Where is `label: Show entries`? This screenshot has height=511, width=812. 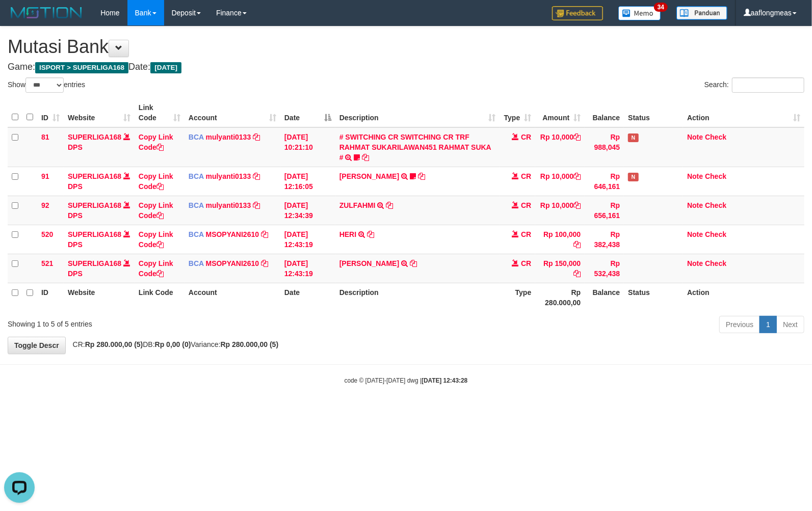
label: Show entries is located at coordinates (47, 85).